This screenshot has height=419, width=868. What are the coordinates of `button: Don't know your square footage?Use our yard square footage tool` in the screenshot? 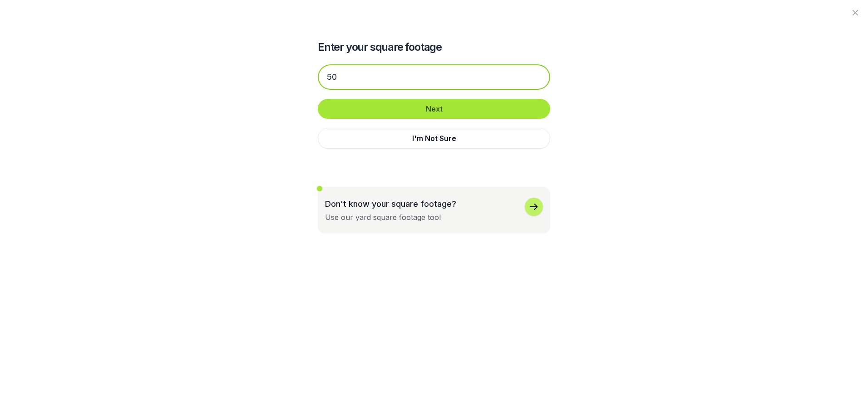 It's located at (434, 210).